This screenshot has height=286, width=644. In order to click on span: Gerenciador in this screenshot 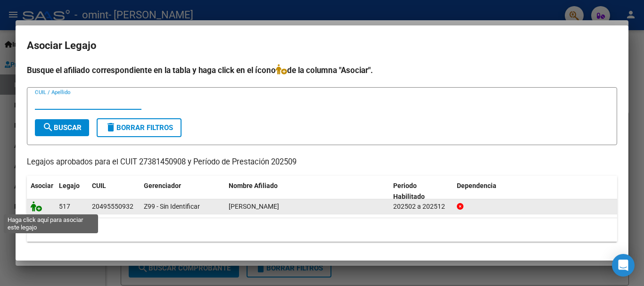, I will do `click(162, 186)`.